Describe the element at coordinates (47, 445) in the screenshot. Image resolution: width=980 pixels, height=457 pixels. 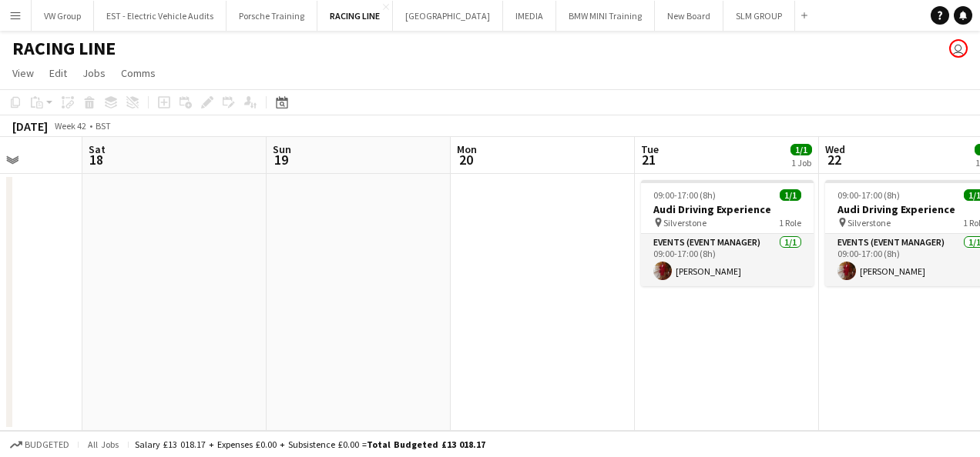
I see `span: Budgeted` at that location.